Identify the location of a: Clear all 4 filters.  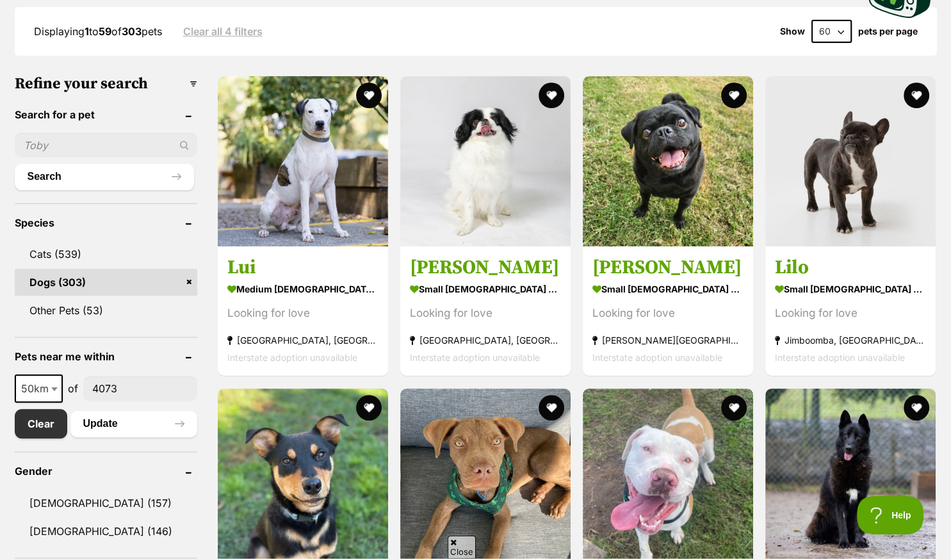
(223, 31).